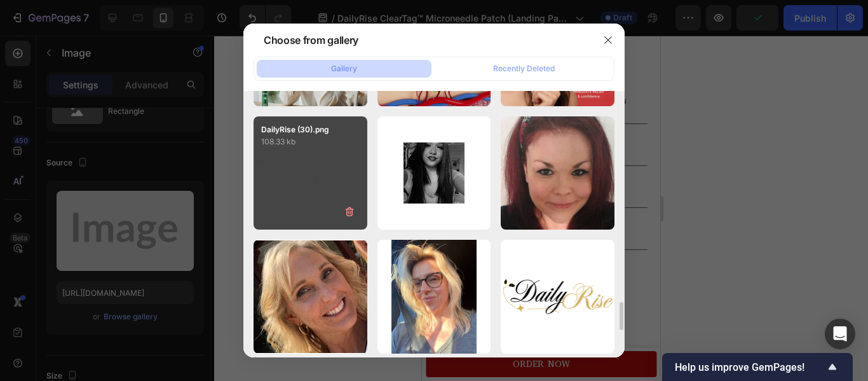 The height and width of the screenshot is (381, 868). Describe the element at coordinates (523, 69) in the screenshot. I see `div: Recently Deleted` at that location.